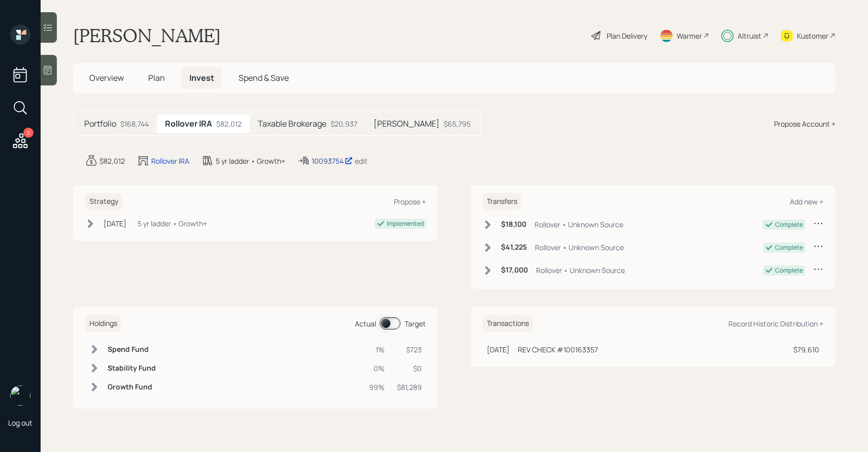 The width and height of the screenshot is (868, 452). What do you see at coordinates (410, 368) in the screenshot?
I see `div: $0` at bounding box center [410, 368].